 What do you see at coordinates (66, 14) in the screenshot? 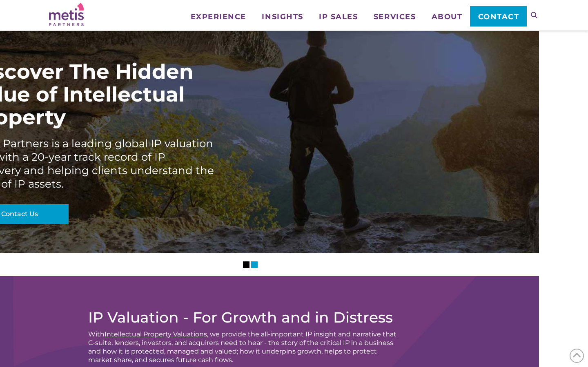
I see `img: Metis Partners` at bounding box center [66, 14].